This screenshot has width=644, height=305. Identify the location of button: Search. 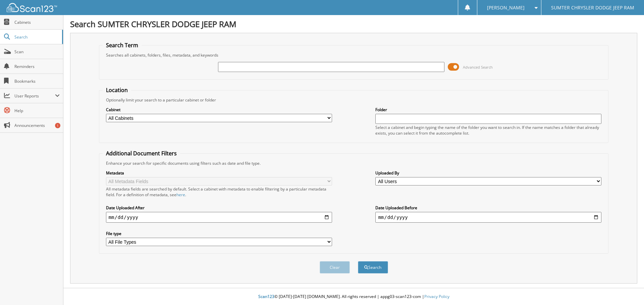
(373, 267).